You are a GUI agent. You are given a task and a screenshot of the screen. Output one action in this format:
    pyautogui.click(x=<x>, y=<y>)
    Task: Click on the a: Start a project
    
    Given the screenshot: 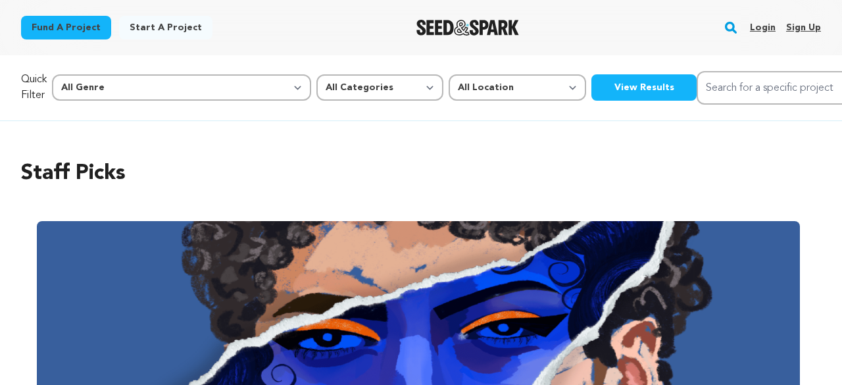 What is the action you would take?
    pyautogui.click(x=166, y=28)
    